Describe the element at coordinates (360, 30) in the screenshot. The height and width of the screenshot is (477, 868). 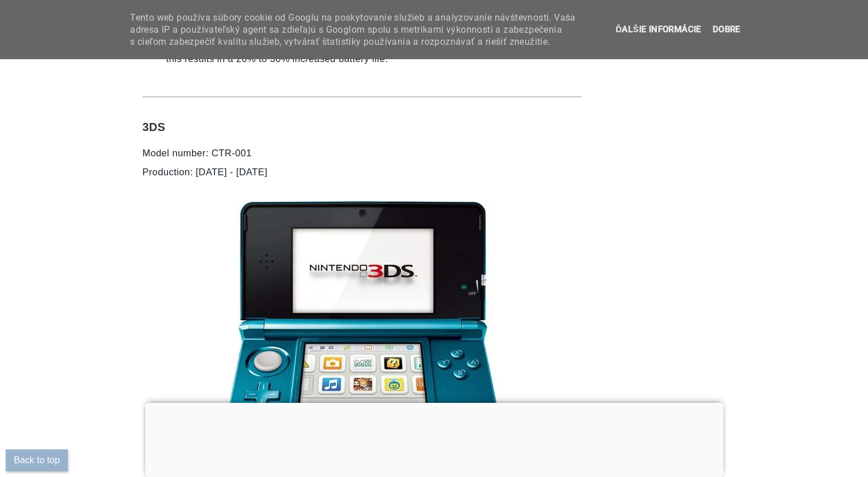
I see `span: Tento web používa súbory cookie od Googlu na poskytovanie služieb a analyzovanie návštevnosti. Va...` at that location.